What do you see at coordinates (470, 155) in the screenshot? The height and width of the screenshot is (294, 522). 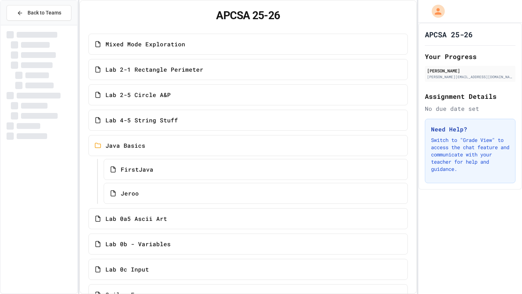 I see `p: Switch to "Grade View" to access the chat feature and communicate with your teacher for help and ...` at bounding box center [470, 155].